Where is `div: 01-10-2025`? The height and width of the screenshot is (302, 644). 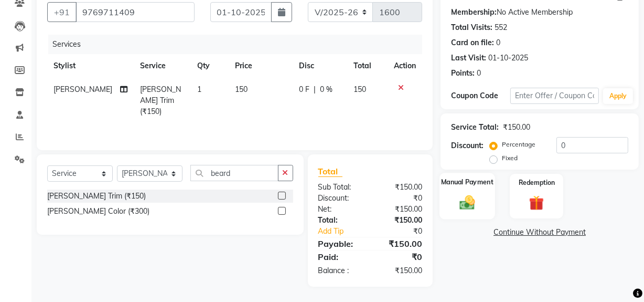
div: 01-10-2025 is located at coordinates (508, 58).